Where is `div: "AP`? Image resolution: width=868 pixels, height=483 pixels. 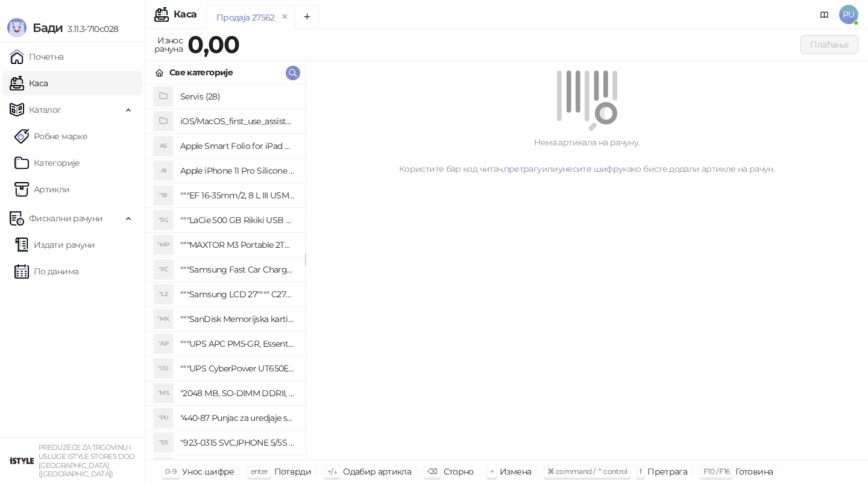
div: "AP is located at coordinates (163, 344).